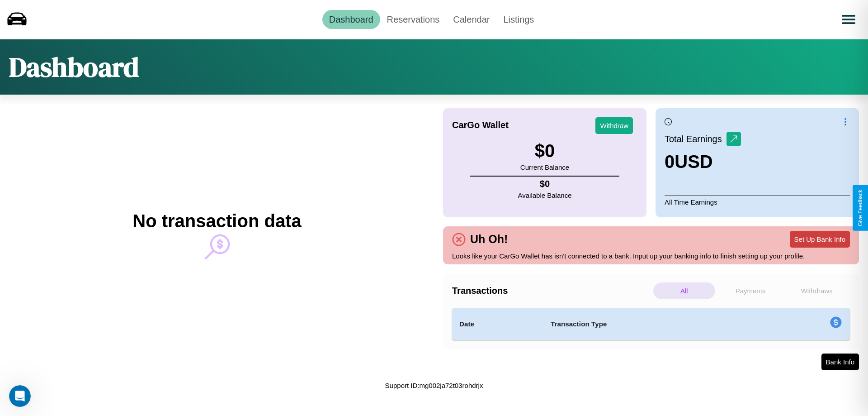 Image resolution: width=868 pixels, height=416 pixels. Describe the element at coordinates (684, 290) in the screenshot. I see `p: All` at that location.